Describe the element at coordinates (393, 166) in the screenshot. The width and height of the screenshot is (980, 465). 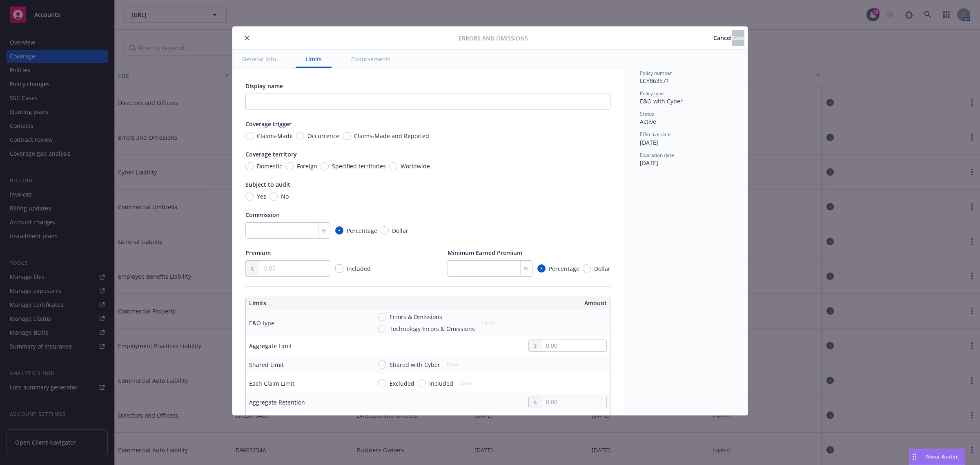
I see `input: Worldwide` at that location.